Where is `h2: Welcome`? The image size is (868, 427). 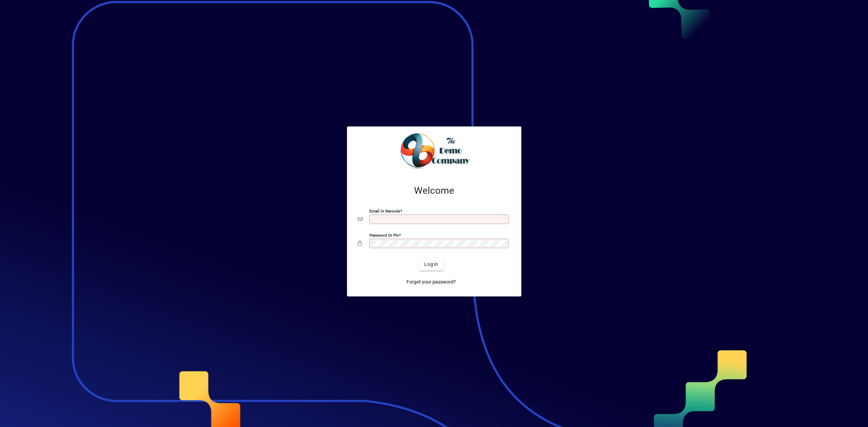
h2: Welcome is located at coordinates (434, 191).